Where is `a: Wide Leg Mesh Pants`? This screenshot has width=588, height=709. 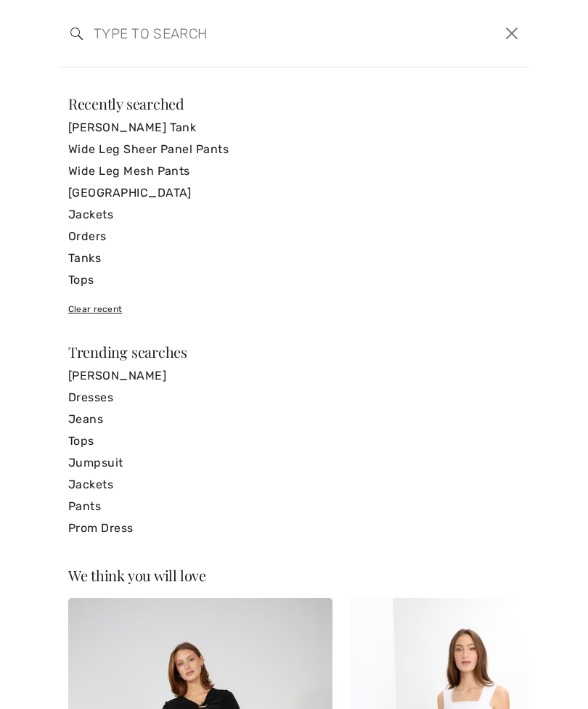
a: Wide Leg Mesh Pants is located at coordinates (294, 172).